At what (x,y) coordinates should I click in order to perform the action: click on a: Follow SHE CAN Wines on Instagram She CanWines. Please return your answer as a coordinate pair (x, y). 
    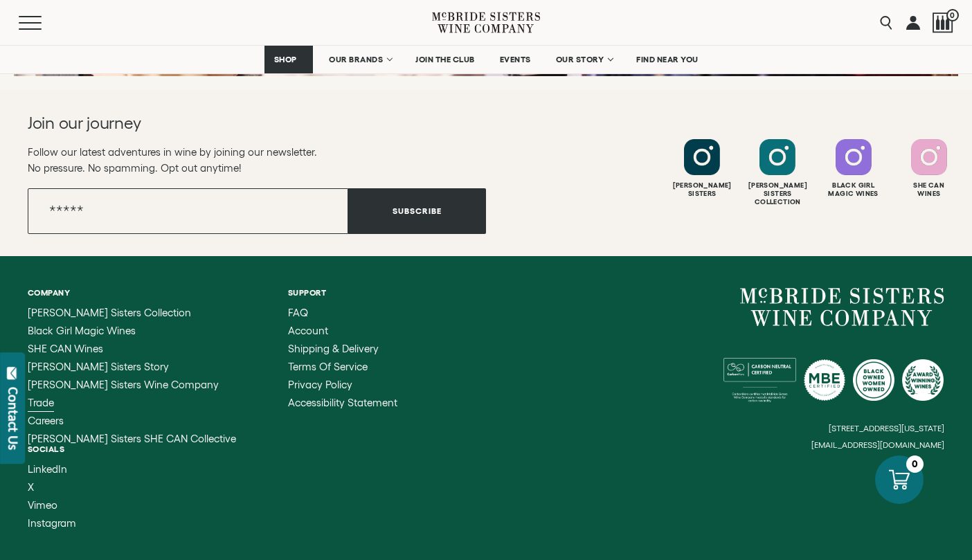
    Looking at the image, I should click on (929, 168).